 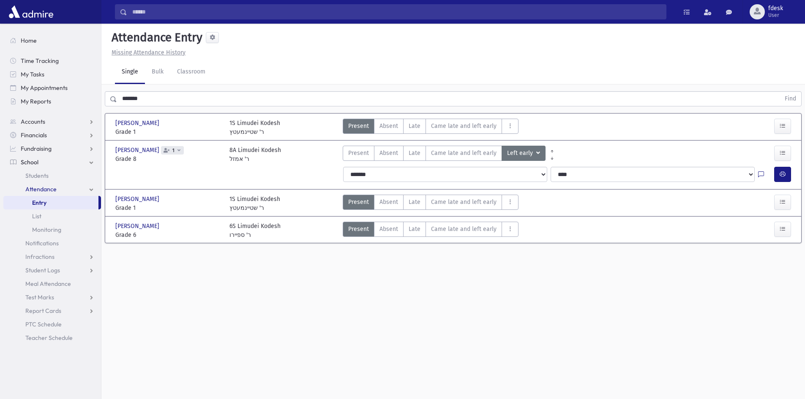 What do you see at coordinates (52, 162) in the screenshot?
I see `a: School` at bounding box center [52, 162].